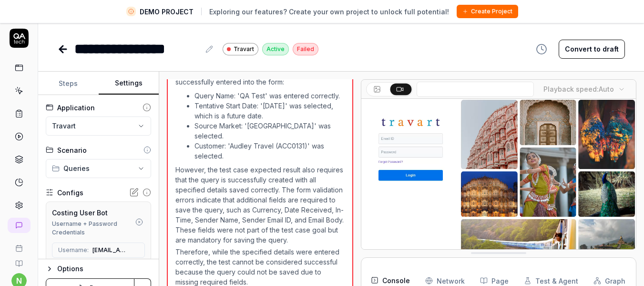  Describe the element at coordinates (19, 225) in the screenshot. I see `a: New conversation` at that location.